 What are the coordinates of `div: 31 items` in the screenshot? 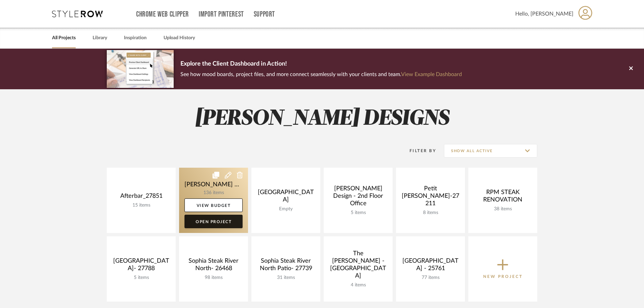 It's located at (286, 278).